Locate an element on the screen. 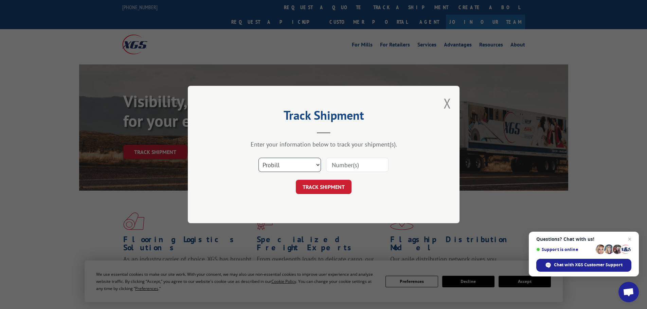  h2: Track Shipment is located at coordinates (323, 117).